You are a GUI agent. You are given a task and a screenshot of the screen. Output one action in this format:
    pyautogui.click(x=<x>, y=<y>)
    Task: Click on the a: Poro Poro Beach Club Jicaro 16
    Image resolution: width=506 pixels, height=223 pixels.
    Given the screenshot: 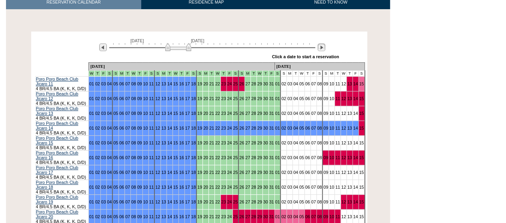 What is the action you would take?
    pyautogui.click(x=57, y=155)
    